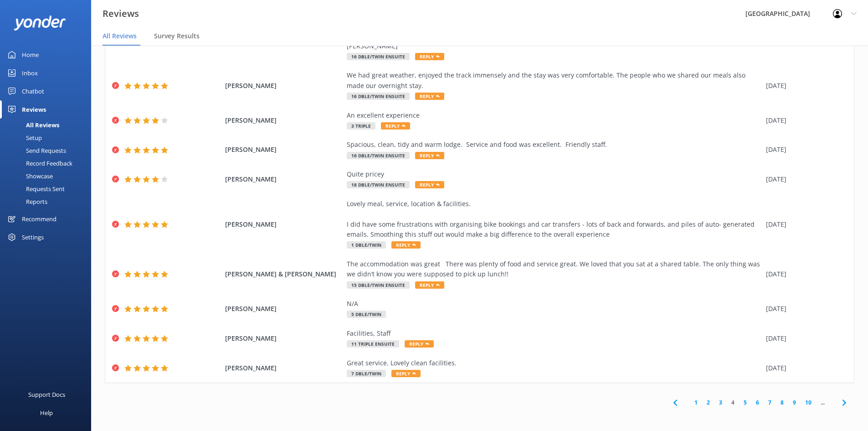  What do you see at coordinates (366, 374) in the screenshot?
I see `span: 7 Dble/Twin` at bounding box center [366, 374].